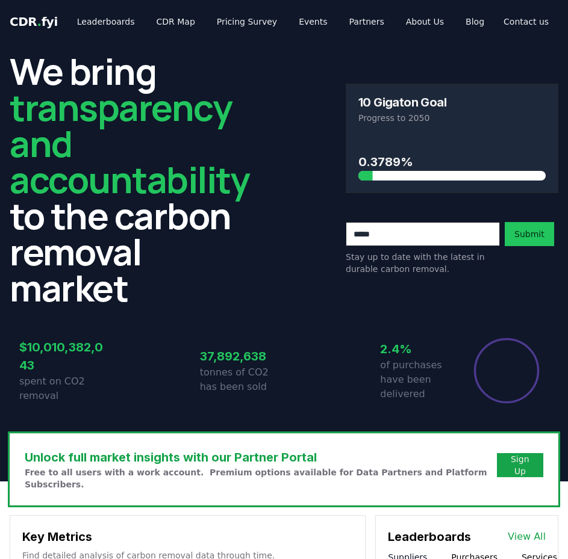 This screenshot has height=559, width=568. I want to click on p: of purchases have been delivered, so click(422, 380).